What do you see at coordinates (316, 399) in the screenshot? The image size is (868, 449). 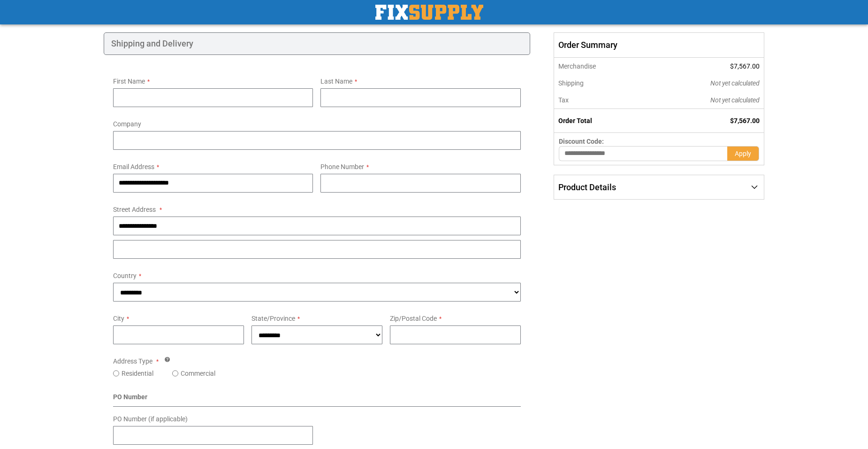 I see `div: PO Number` at bounding box center [316, 399].